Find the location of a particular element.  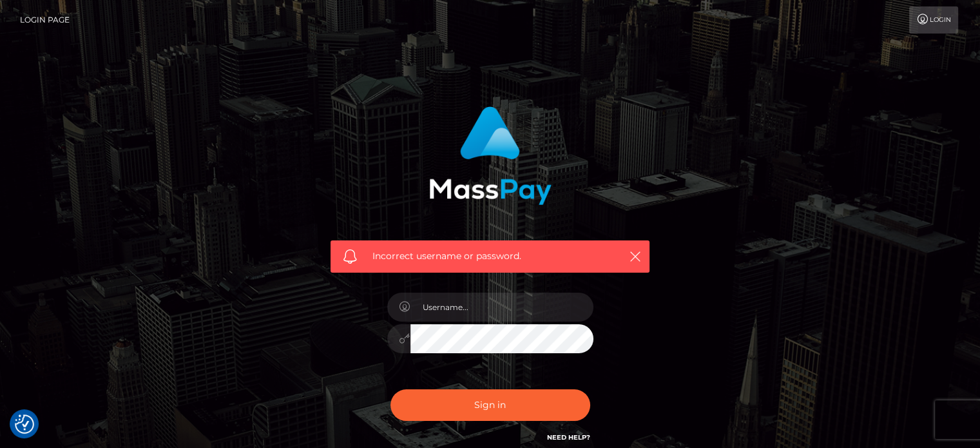

img: MassPay Login is located at coordinates (490, 155).